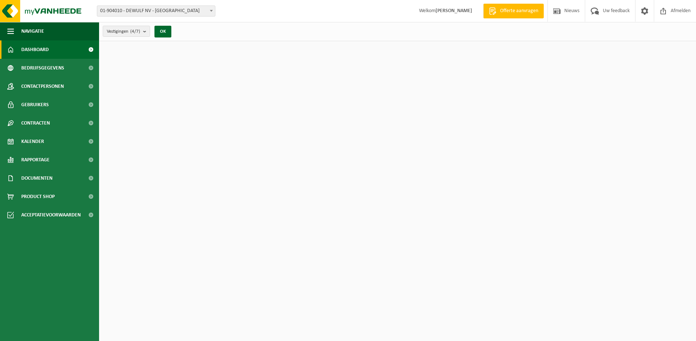 This screenshot has height=341, width=696. What do you see at coordinates (37, 178) in the screenshot?
I see `span: Documenten` at bounding box center [37, 178].